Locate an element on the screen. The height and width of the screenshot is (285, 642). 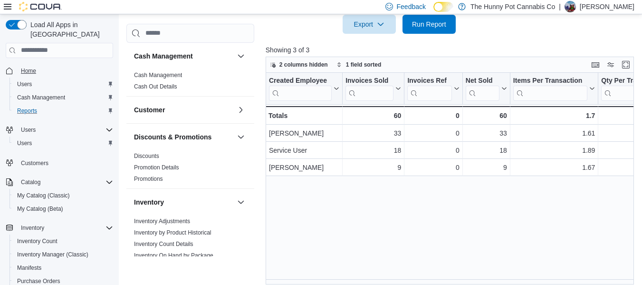
span: Purchase Orders is located at coordinates (38, 281).